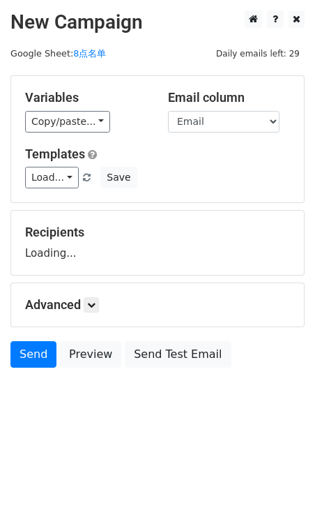 The height and width of the screenshot is (524, 315). I want to click on h5: Email column, so click(229, 98).